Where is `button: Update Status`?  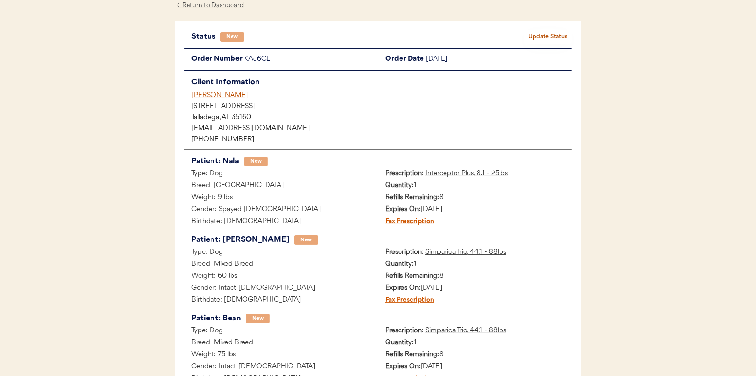 button: Update Status is located at coordinates (548, 37).